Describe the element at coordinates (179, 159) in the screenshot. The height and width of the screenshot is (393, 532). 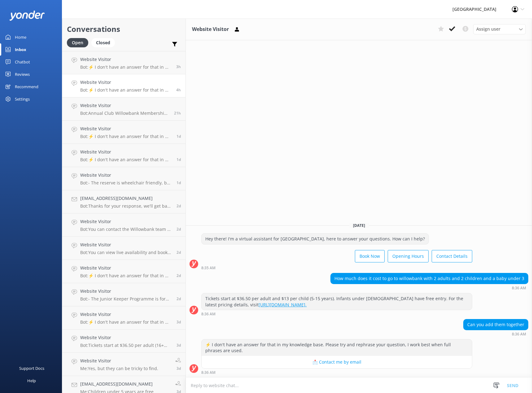
I see `span: Sep 28 2025 08:45am (UTC +13:00) Pacific/Auckland` at that location.